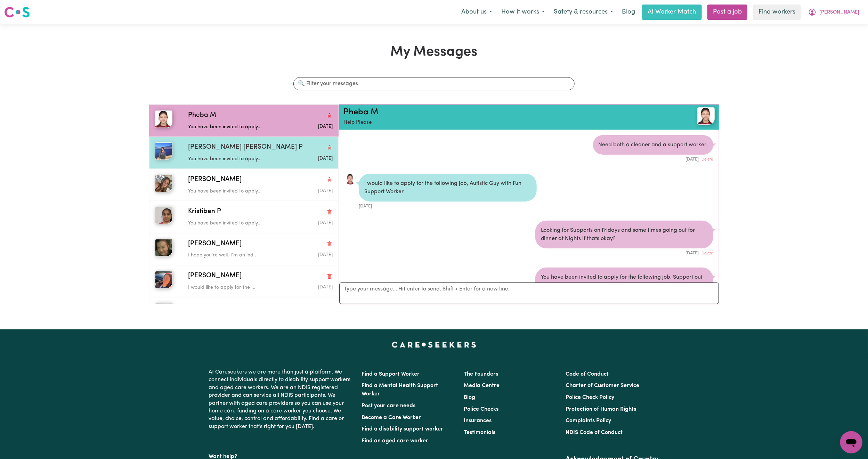 The width and height of the screenshot is (868, 459). I want to click on a: Insurances, so click(478, 421).